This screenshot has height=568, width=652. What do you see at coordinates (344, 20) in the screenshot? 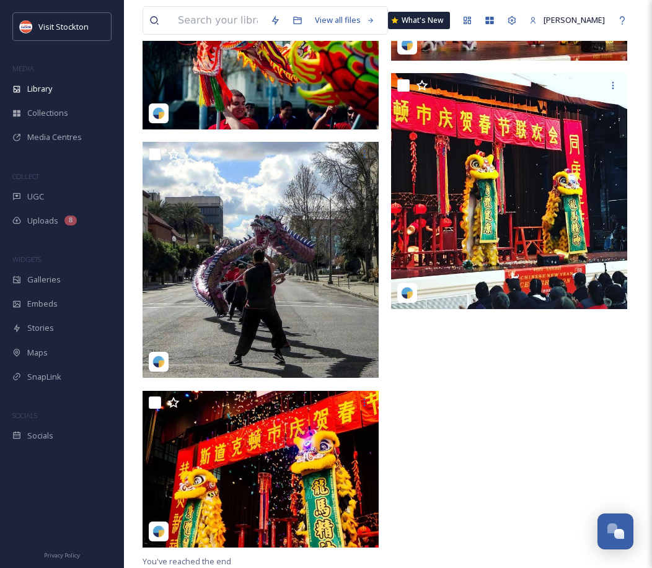
I see `div: View all files` at bounding box center [344, 20].